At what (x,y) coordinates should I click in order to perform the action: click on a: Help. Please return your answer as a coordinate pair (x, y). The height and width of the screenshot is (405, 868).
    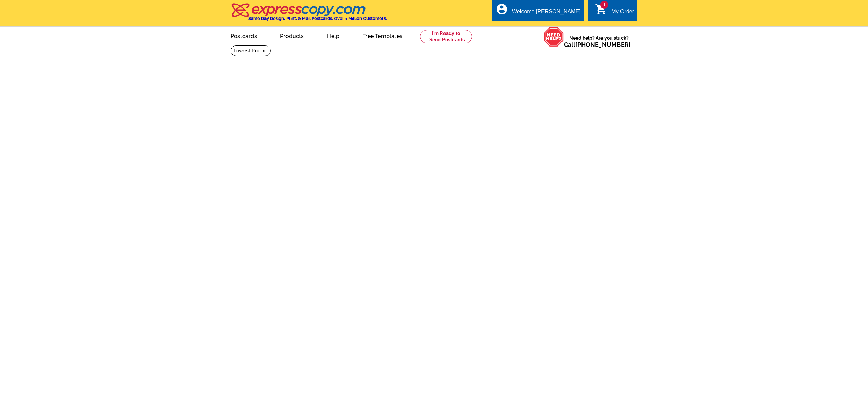
    Looking at the image, I should click on (333, 35).